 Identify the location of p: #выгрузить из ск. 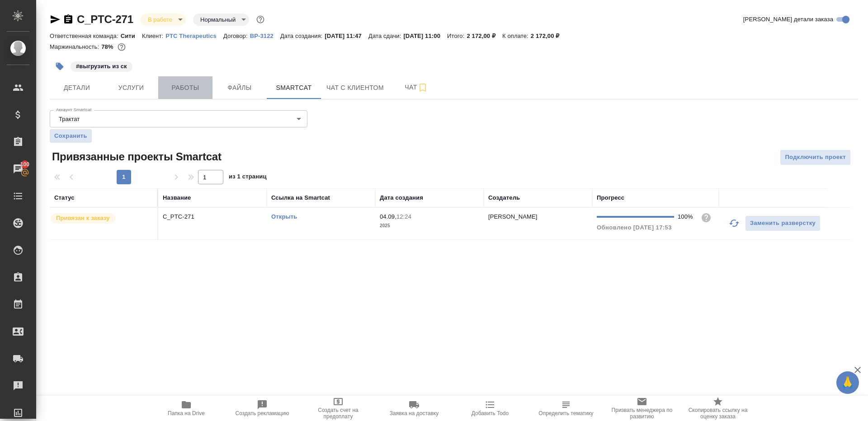
(101, 67).